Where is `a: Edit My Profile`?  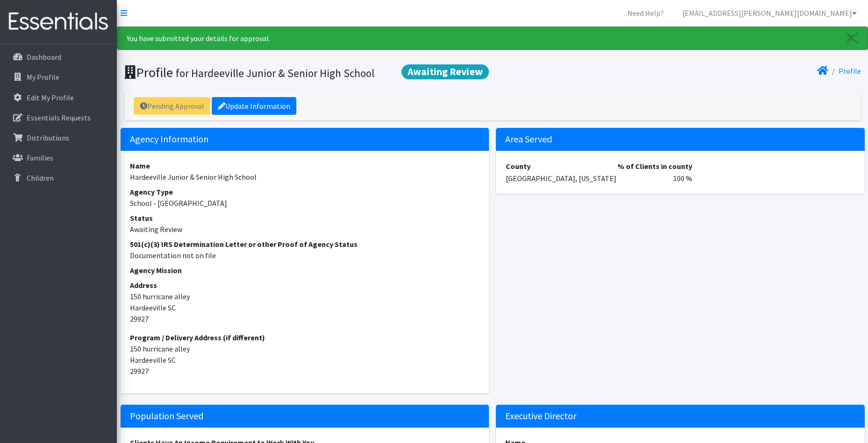
a: Edit My Profile is located at coordinates (59, 97).